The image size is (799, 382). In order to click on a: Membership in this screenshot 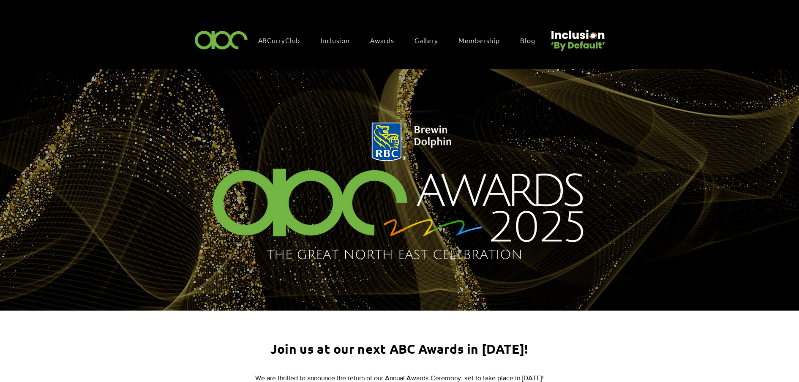, I will do `click(483, 40)`.